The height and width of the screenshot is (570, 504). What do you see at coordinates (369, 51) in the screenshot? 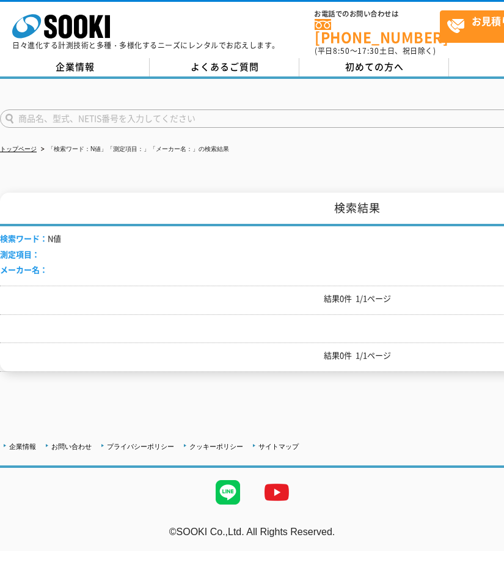
I see `span: 17:30` at bounding box center [369, 51].